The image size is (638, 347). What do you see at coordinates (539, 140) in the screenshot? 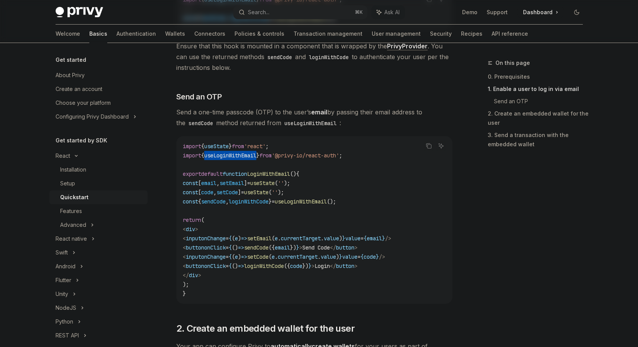
I see `a: 3. Send a transaction with the embedded wallet` at bounding box center [539, 140].